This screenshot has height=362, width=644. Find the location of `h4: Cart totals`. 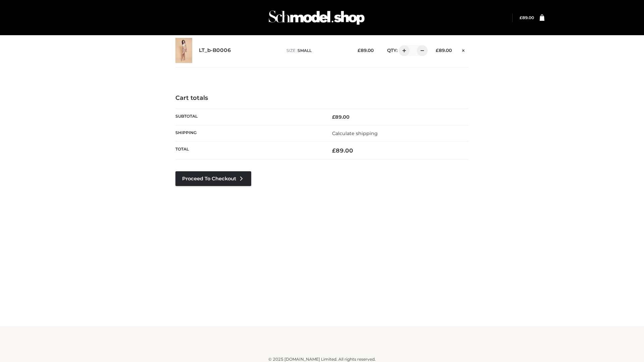

h4: Cart totals is located at coordinates (322, 98).